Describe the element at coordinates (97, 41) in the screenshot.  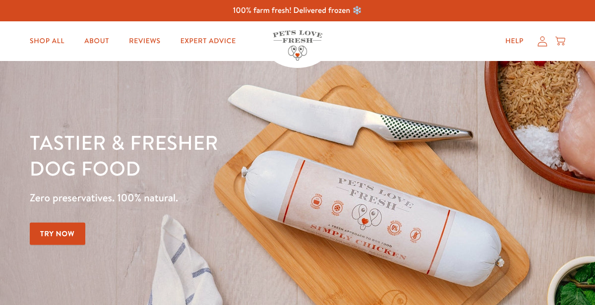
I see `a: About` at that location.